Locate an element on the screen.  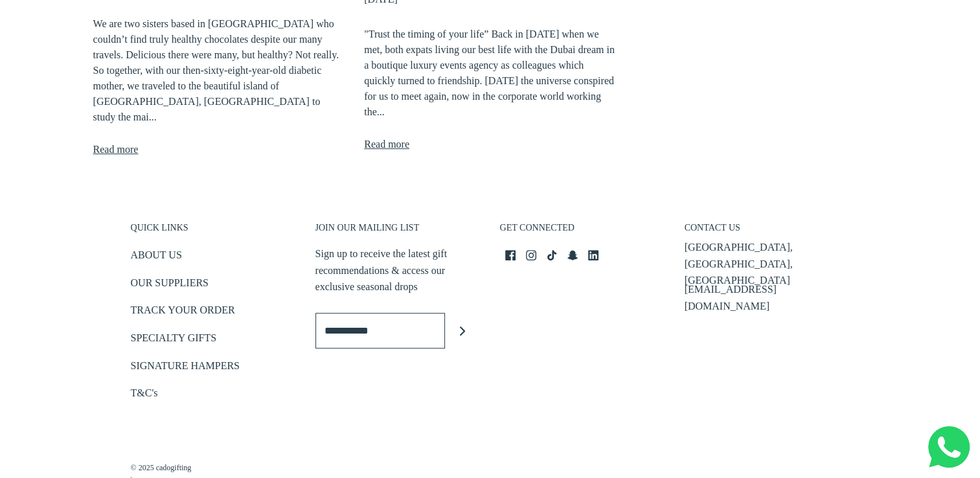
a: SPECIALTY GIFTS is located at coordinates (173, 340).